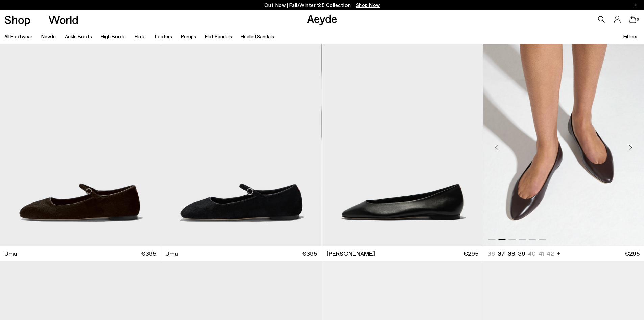  I want to click on a: All Footwear, so click(18, 36).